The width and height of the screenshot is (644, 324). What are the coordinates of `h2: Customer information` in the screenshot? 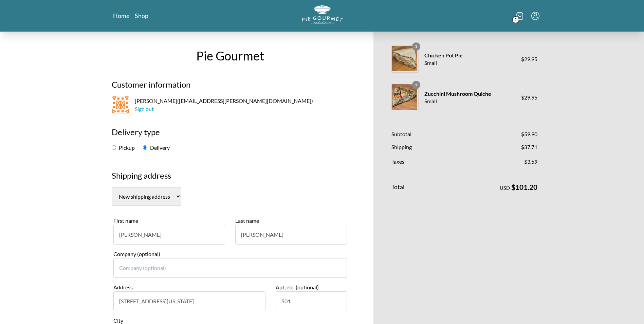 It's located at (230, 88).